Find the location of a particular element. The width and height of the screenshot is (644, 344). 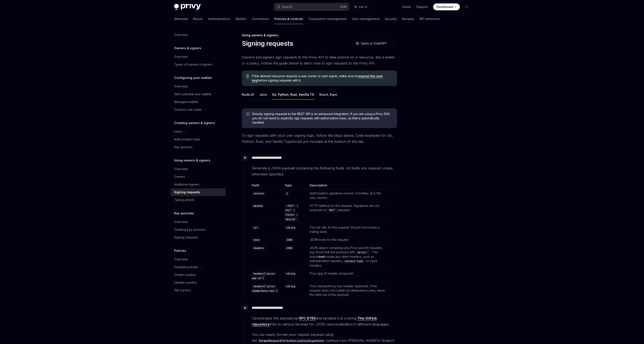

a: API reference is located at coordinates (429, 19).